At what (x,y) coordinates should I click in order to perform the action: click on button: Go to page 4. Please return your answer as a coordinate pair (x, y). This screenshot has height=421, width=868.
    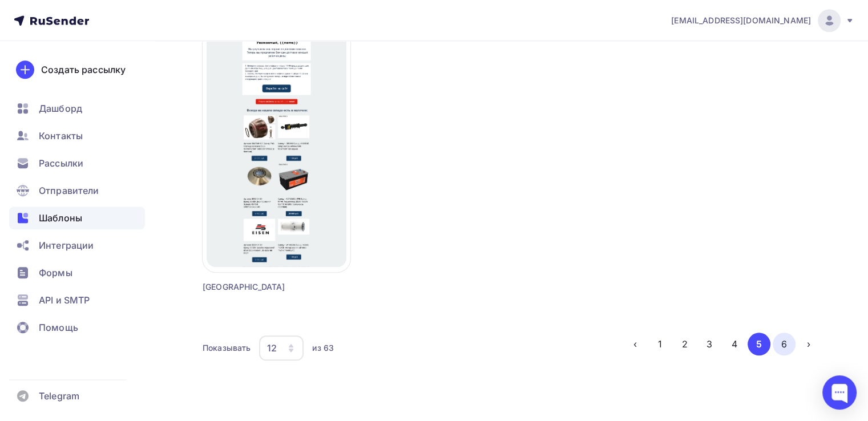
    Looking at the image, I should click on (735, 344).